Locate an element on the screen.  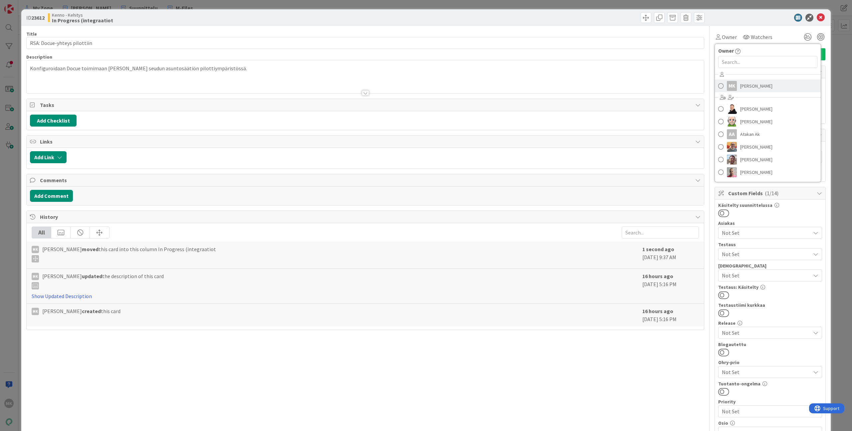
button: Add Link is located at coordinates (48, 157).